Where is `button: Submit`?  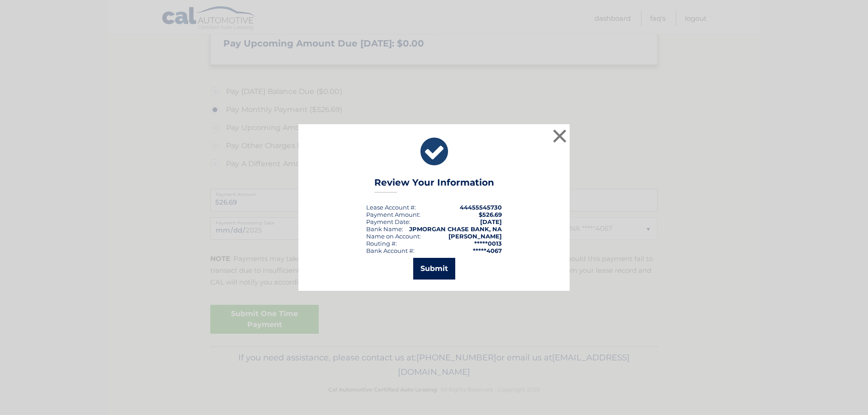 button: Submit is located at coordinates (434, 269).